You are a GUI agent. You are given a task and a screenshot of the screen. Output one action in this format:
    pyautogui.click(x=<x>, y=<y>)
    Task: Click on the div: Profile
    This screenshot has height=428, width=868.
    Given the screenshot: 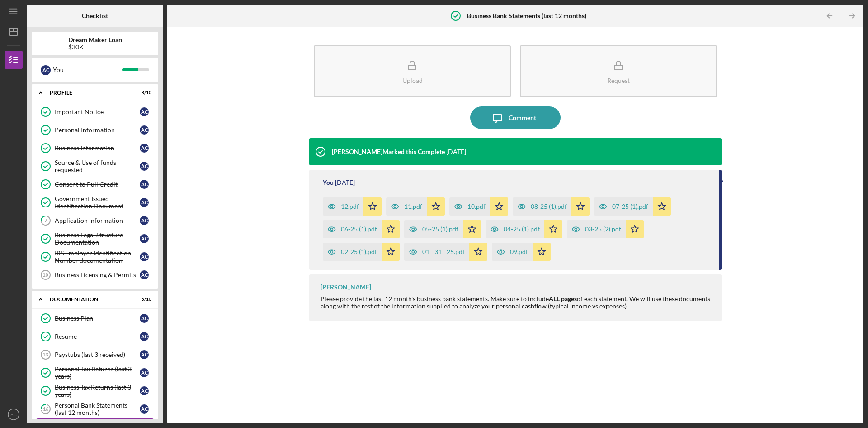 What is the action you would take?
    pyautogui.click(x=89, y=93)
    